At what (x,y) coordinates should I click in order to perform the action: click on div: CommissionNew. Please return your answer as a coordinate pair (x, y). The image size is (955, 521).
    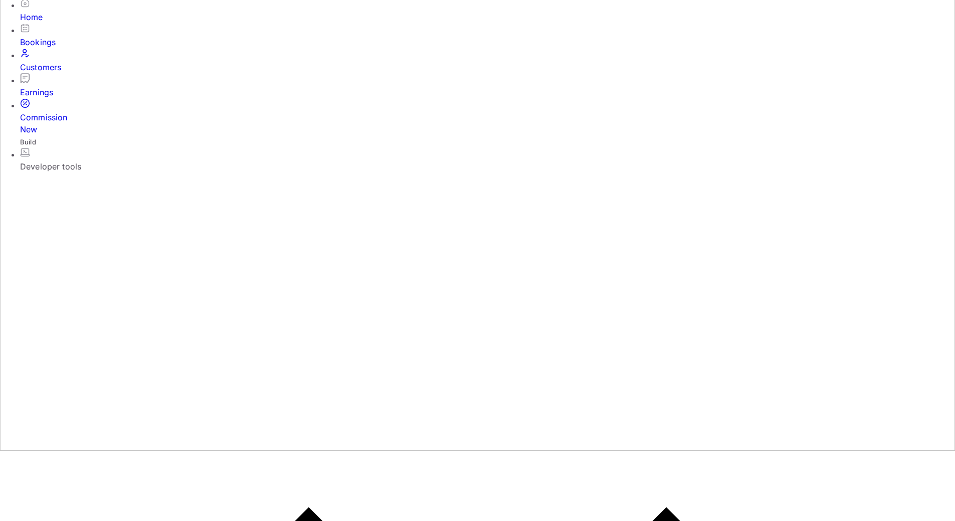
    Looking at the image, I should click on (487, 117).